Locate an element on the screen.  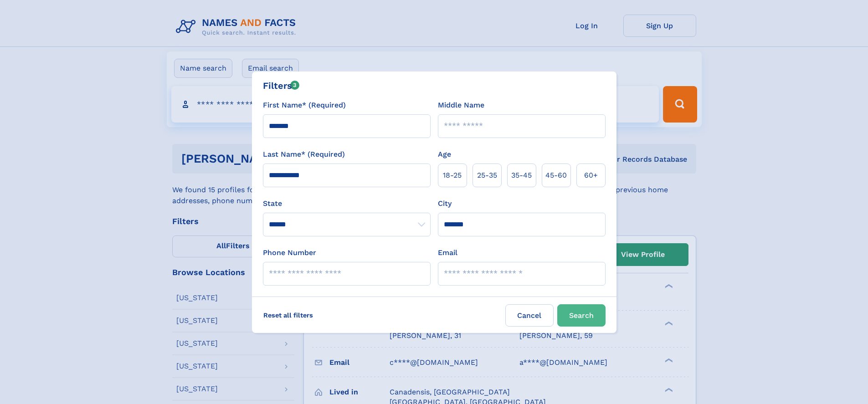
label: First Name* (Required) is located at coordinates (304, 105).